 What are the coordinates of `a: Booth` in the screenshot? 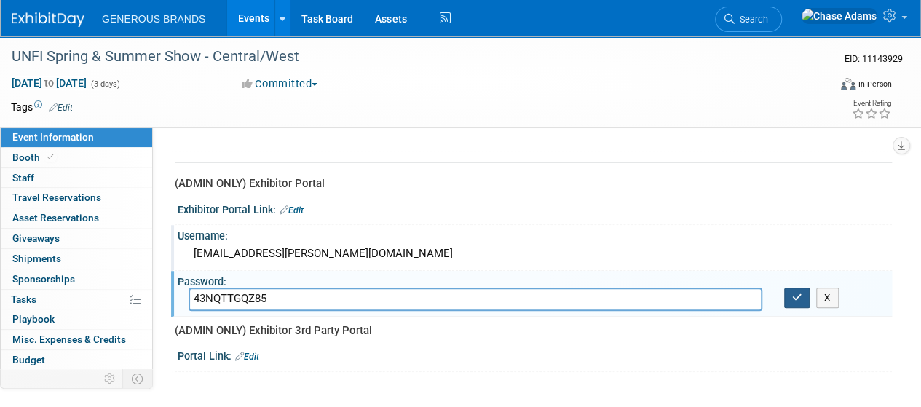 It's located at (76, 157).